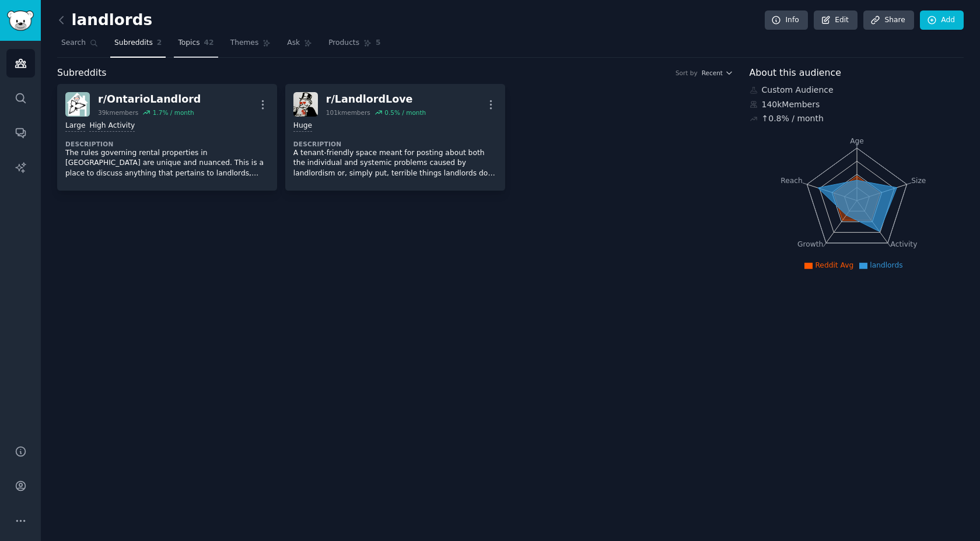 This screenshot has width=980, height=541. Describe the element at coordinates (904, 245) in the screenshot. I see `tspan: Activity` at that location.